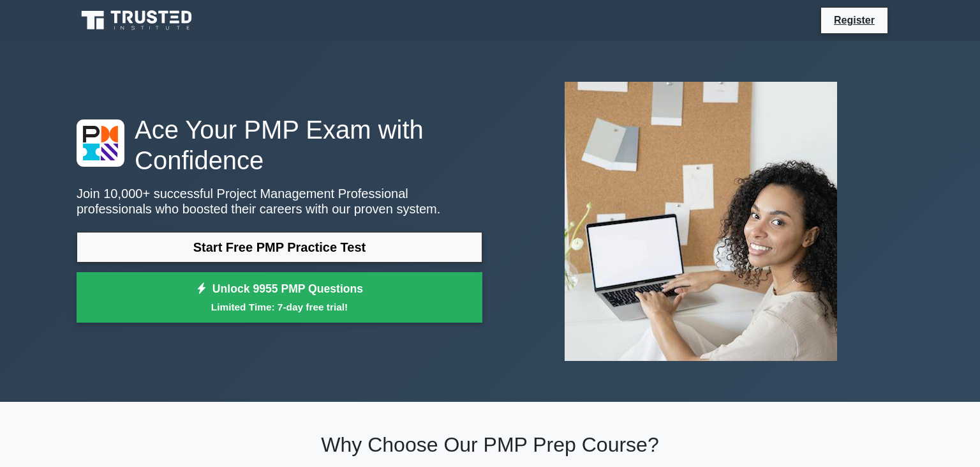  Describe the element at coordinates (855, 20) in the screenshot. I see `a: Register` at that location.